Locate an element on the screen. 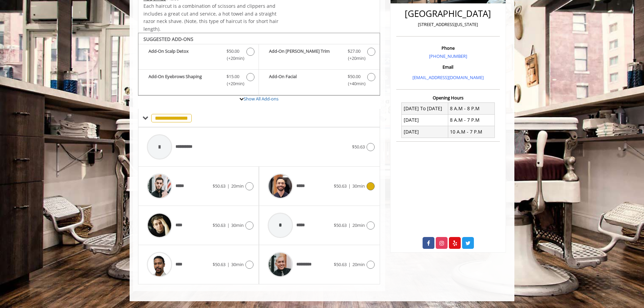 The height and width of the screenshot is (308, 644). label: Add-On Eyebrows Shaping is located at coordinates (198, 81).